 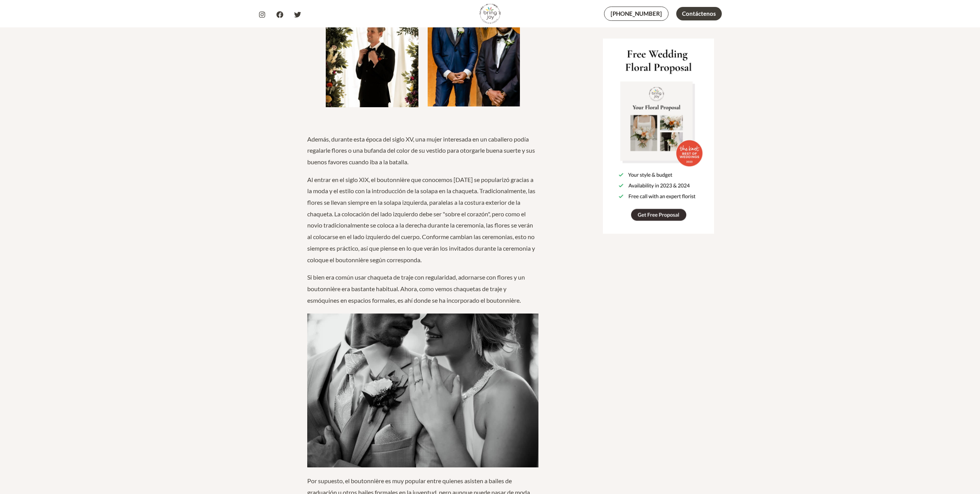 What do you see at coordinates (297, 15) in the screenshot?
I see `a: Gorjeo` at bounding box center [297, 15].